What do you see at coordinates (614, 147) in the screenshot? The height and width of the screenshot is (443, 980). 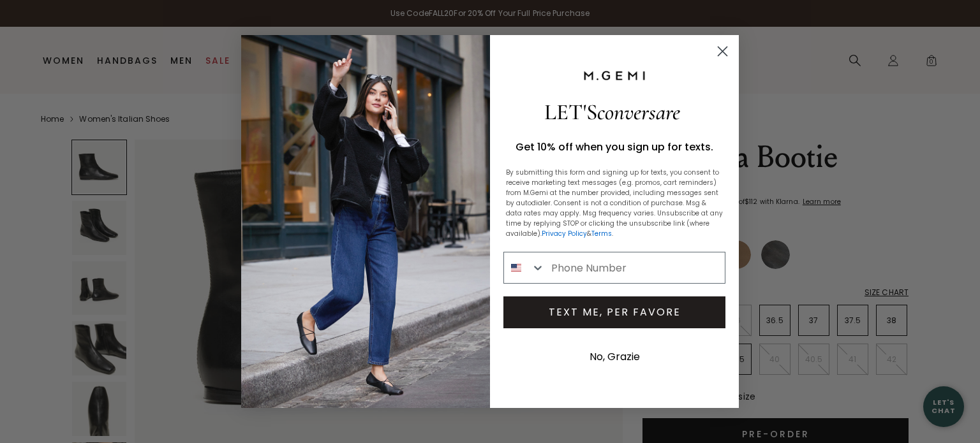 I see `span: Get 10% off when you sign up for texts.` at bounding box center [614, 147].